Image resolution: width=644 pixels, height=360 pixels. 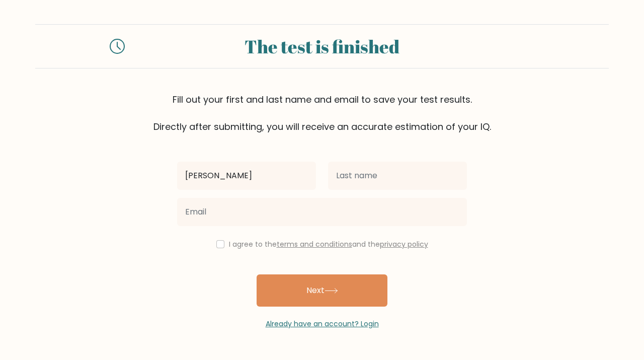 I want to click on a: terms and conditions, so click(x=314, y=244).